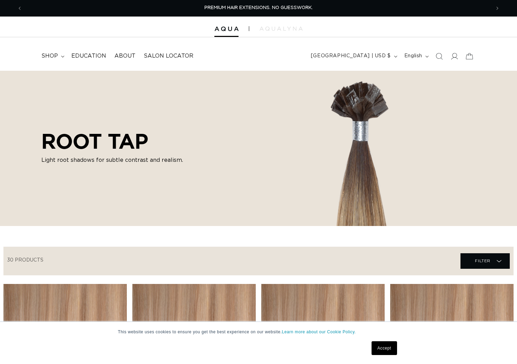 The image size is (517, 364). Describe the element at coordinates (169, 56) in the screenshot. I see `span: Salon Locator` at that location.